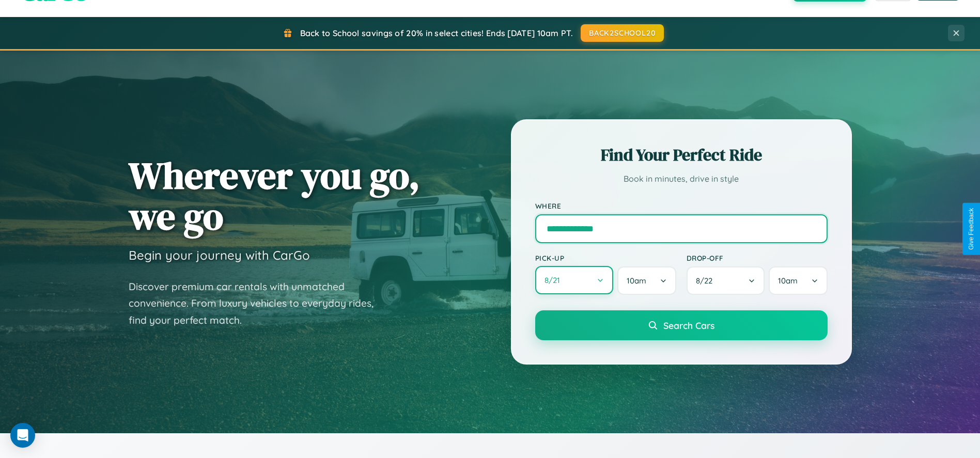 Image resolution: width=980 pixels, height=458 pixels. Describe the element at coordinates (681, 155) in the screenshot. I see `h2: Find Your Perfect Ride` at that location.